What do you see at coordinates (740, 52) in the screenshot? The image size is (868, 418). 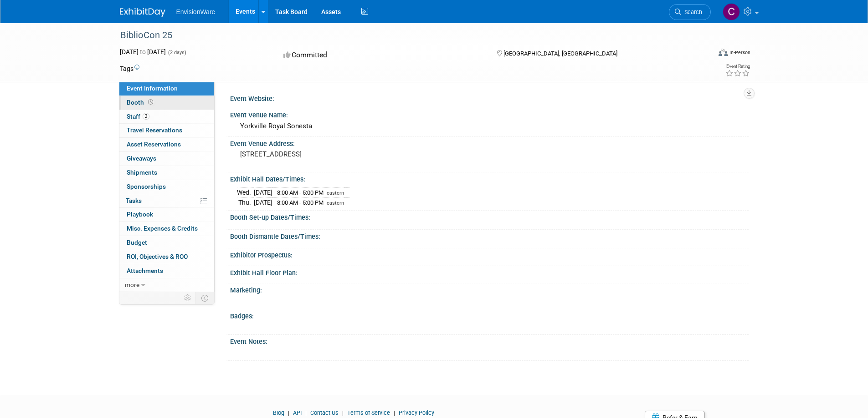 I see `div: In-Person` at bounding box center [740, 52].